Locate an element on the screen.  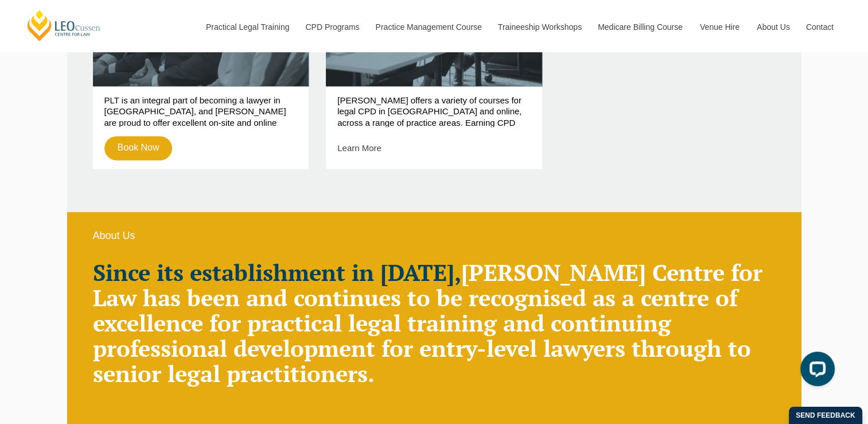
a: Medicare Billing Course is located at coordinates (640, 27).